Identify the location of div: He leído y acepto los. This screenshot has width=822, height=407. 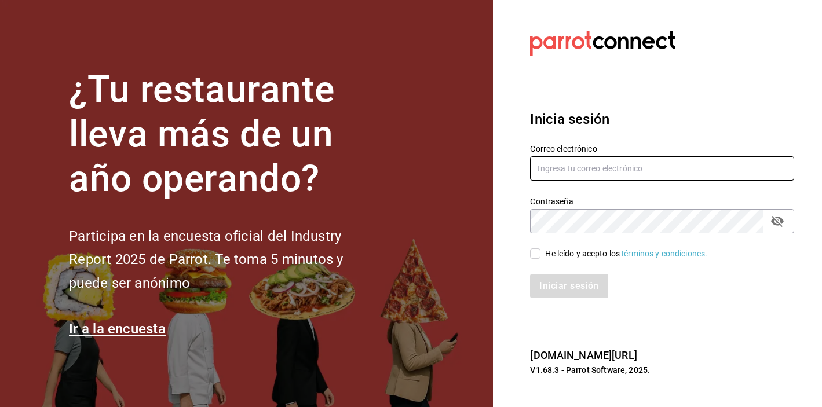
(626, 254).